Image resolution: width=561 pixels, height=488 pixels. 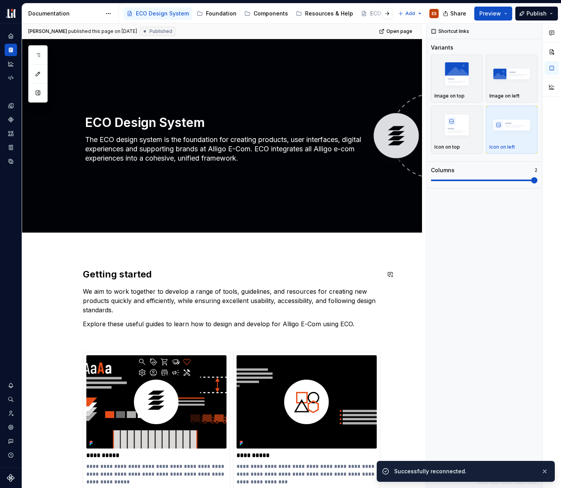 What do you see at coordinates (230, 123) in the screenshot?
I see `textarea: ECO Design System` at bounding box center [230, 123].